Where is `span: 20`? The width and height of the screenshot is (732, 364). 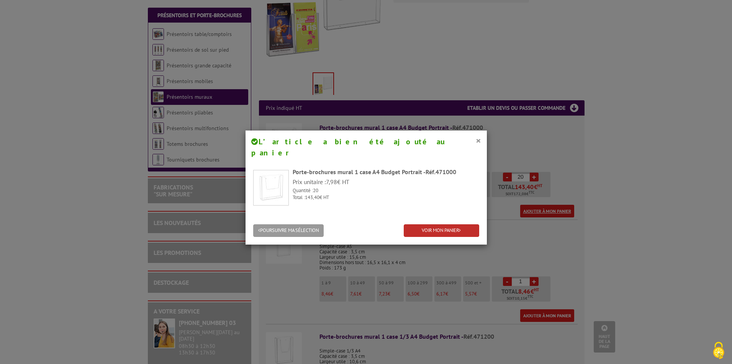 span: 20 is located at coordinates (316, 190).